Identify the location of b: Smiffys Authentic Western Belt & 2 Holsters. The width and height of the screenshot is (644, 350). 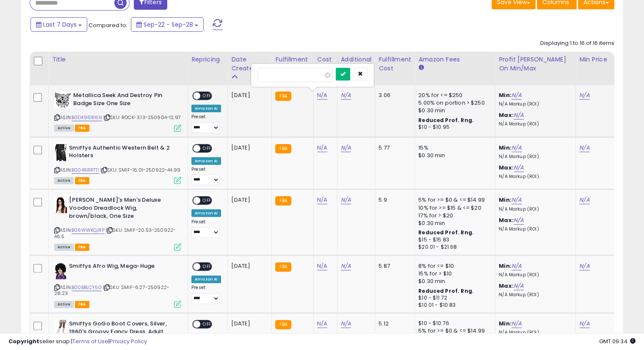
(120, 153).